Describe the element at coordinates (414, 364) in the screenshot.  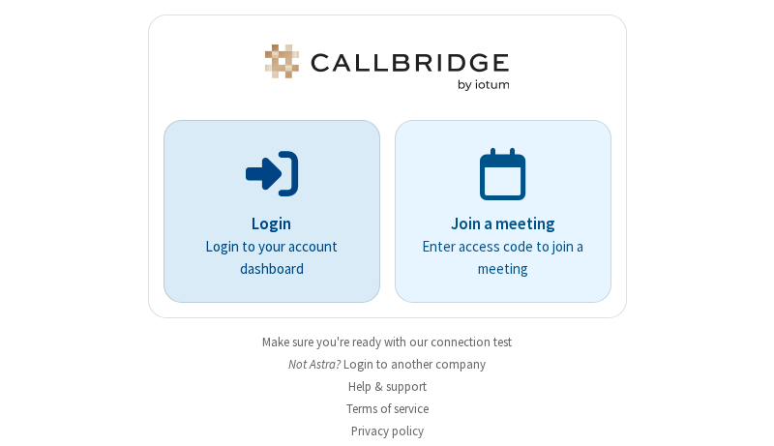
I see `button: Login to another company` at that location.